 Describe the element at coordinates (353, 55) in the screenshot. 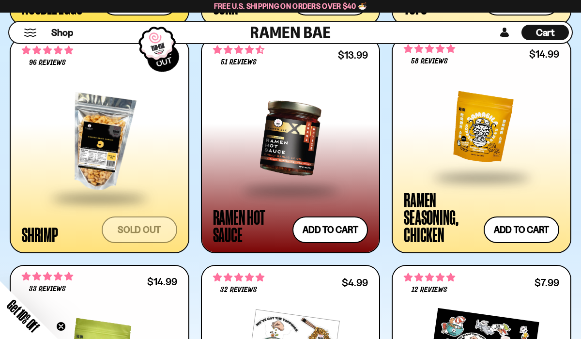

I see `div: $13.99` at that location.